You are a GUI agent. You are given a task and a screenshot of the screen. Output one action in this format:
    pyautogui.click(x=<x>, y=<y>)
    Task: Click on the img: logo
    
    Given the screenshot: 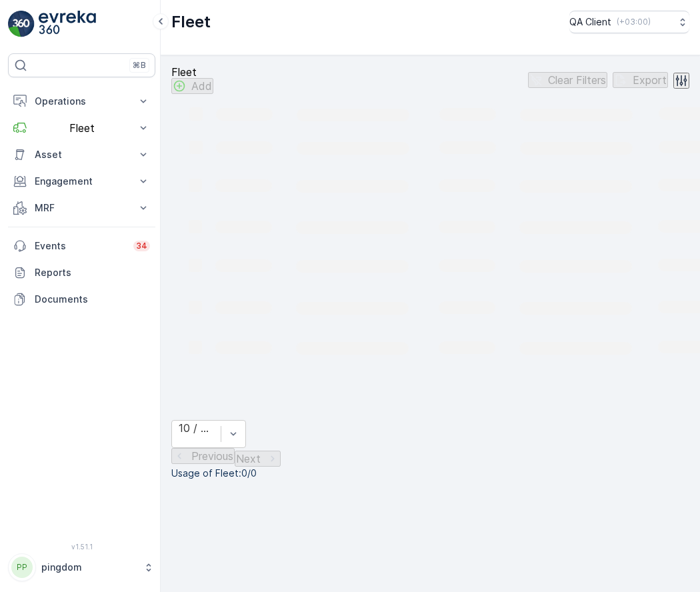 What is the action you would take?
    pyautogui.click(x=22, y=24)
    